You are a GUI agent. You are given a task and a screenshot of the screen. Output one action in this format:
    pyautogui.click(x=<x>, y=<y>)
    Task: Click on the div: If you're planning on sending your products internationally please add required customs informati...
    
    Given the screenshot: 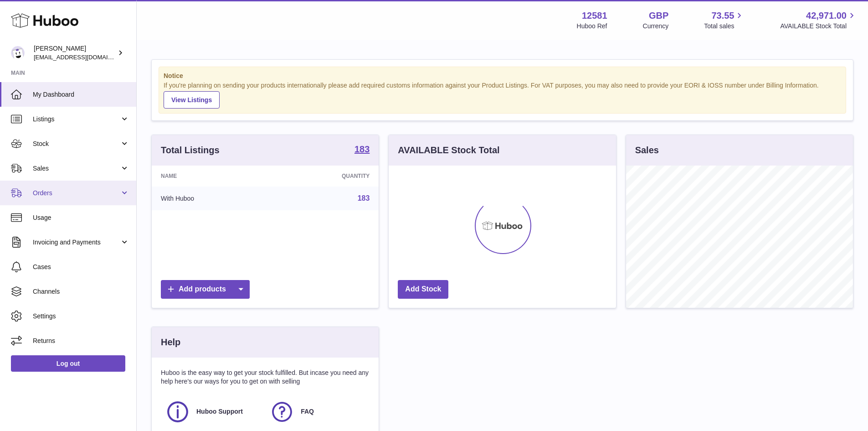 What is the action you would take?
    pyautogui.click(x=502, y=95)
    